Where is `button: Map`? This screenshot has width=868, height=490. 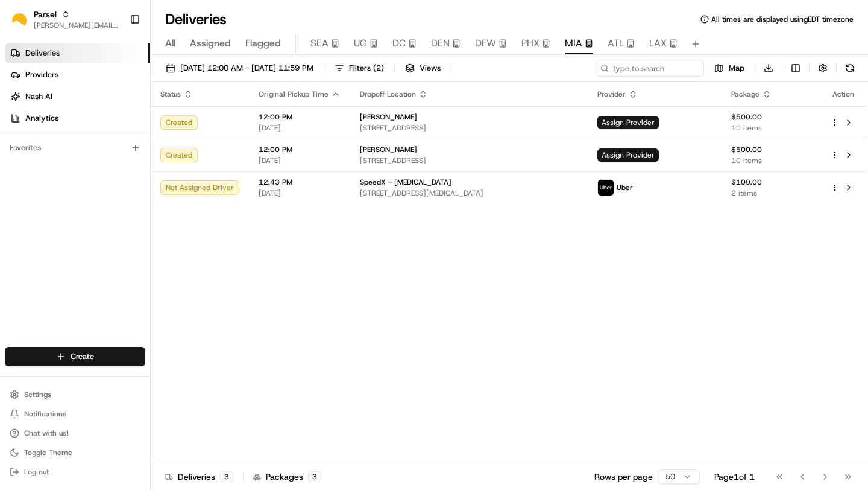 button: Map is located at coordinates (730, 68).